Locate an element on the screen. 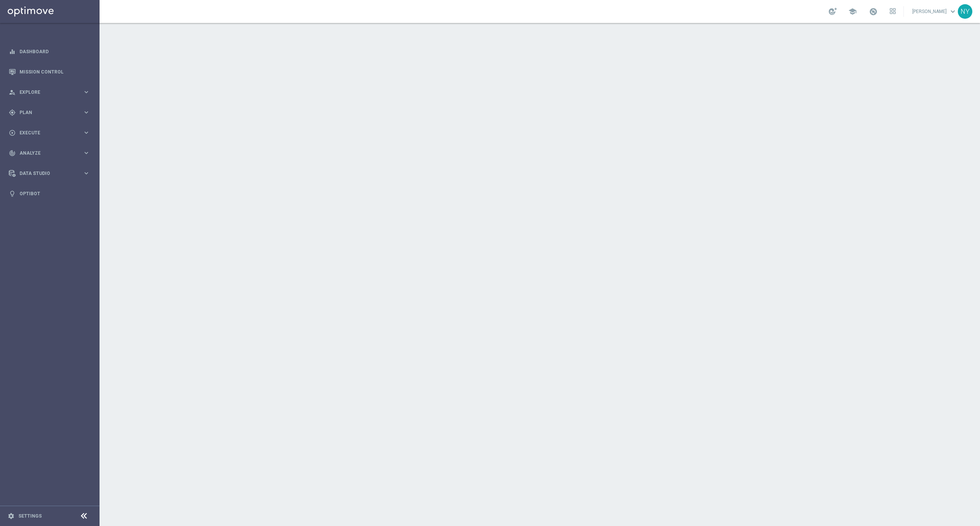  a: Mission Control is located at coordinates (55, 72).